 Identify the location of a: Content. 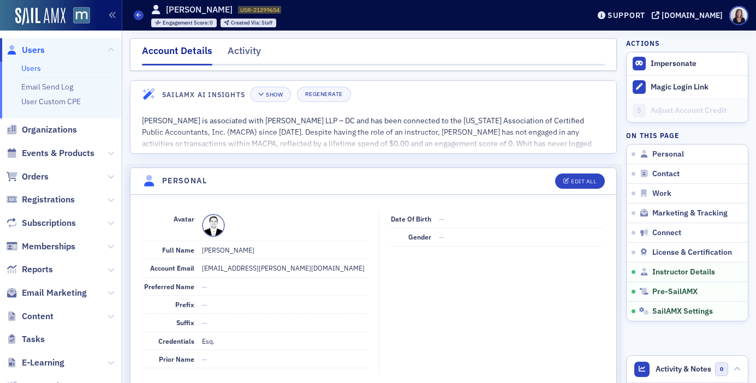
(29, 317).